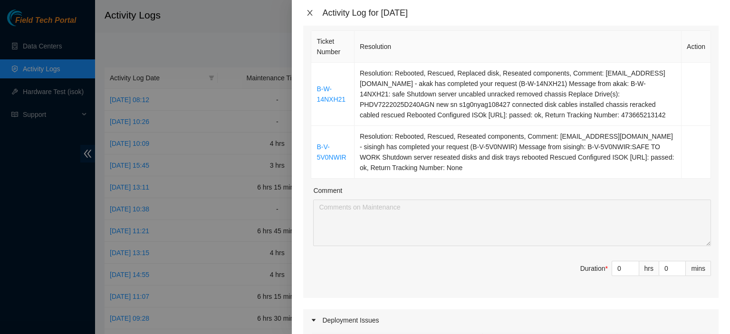 The image size is (730, 334). What do you see at coordinates (310, 13) in the screenshot?
I see `button: Close` at bounding box center [310, 13].